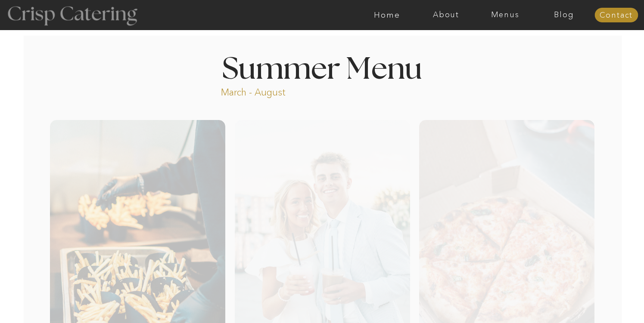 This screenshot has width=644, height=323. What do you see at coordinates (387, 15) in the screenshot?
I see `nav: Home` at bounding box center [387, 15].